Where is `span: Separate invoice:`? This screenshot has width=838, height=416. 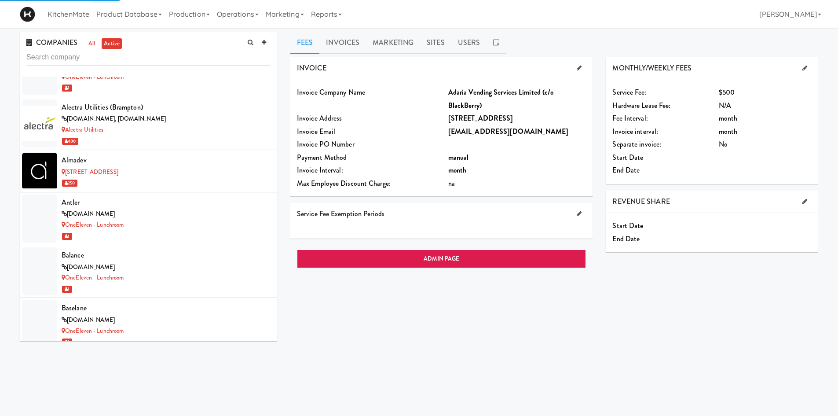
span: Separate invoice: is located at coordinates (637, 144).